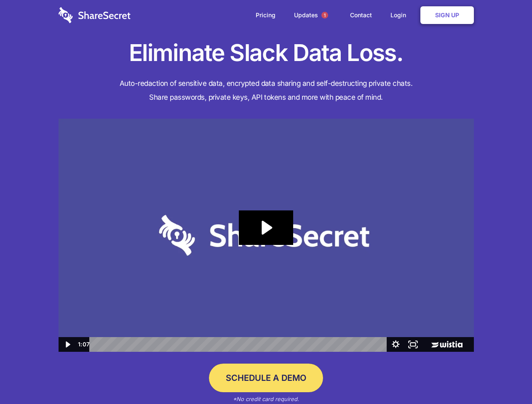  I want to click on a: Pricing, so click(266, 15).